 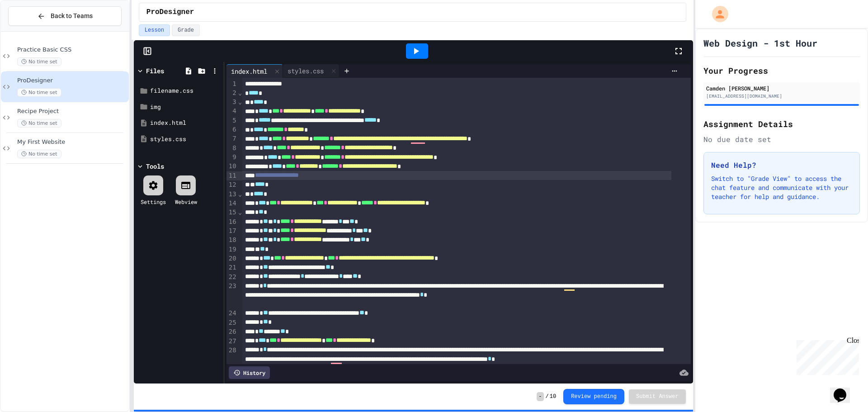 What do you see at coordinates (232, 259) in the screenshot?
I see `div: 20` at bounding box center [232, 259].